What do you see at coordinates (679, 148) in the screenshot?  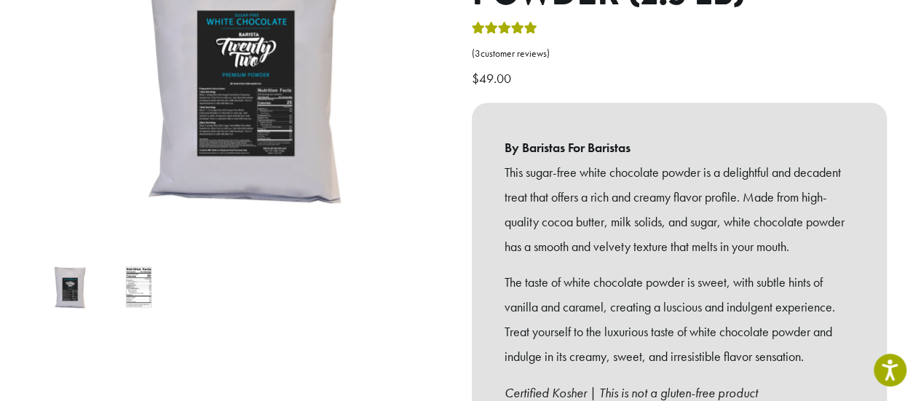 I see `b: By Baristas For Baristas` at bounding box center [679, 148].